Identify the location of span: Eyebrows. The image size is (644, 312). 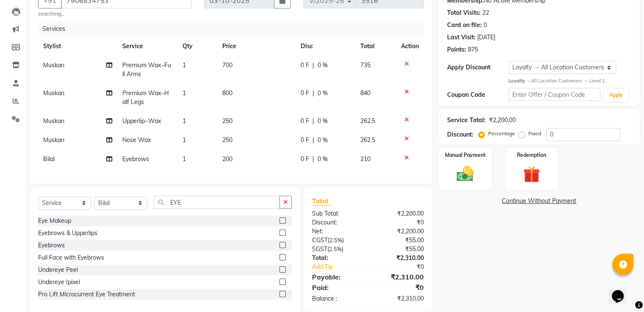
(135, 159).